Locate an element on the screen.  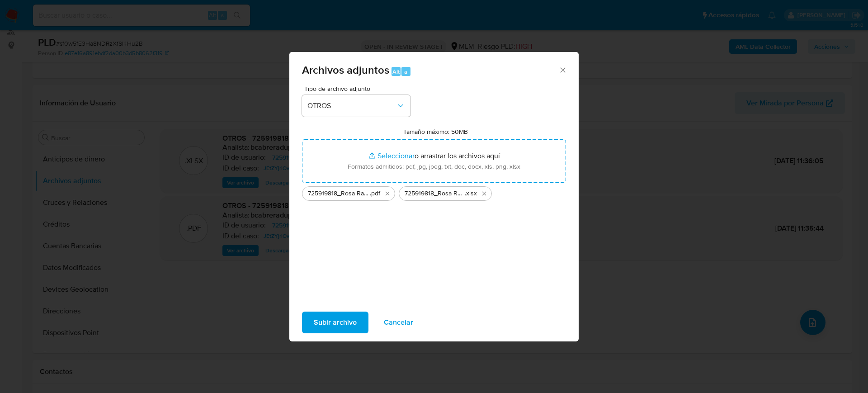
span: Tipo de archivo adjunto is located at coordinates (359, 89).